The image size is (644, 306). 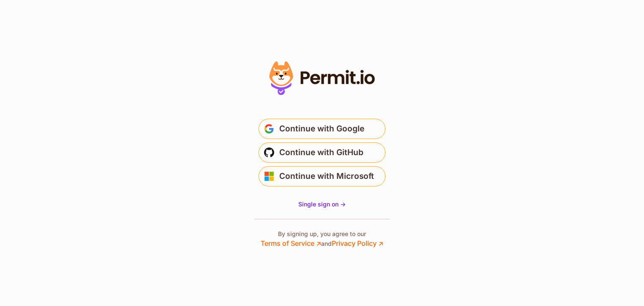 I want to click on span: Single sign on ->, so click(x=322, y=204).